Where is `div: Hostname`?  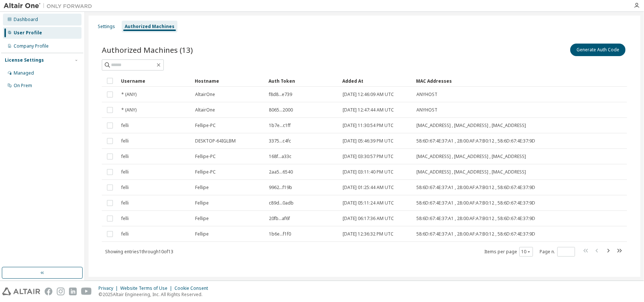
div: Hostname is located at coordinates (229, 81).